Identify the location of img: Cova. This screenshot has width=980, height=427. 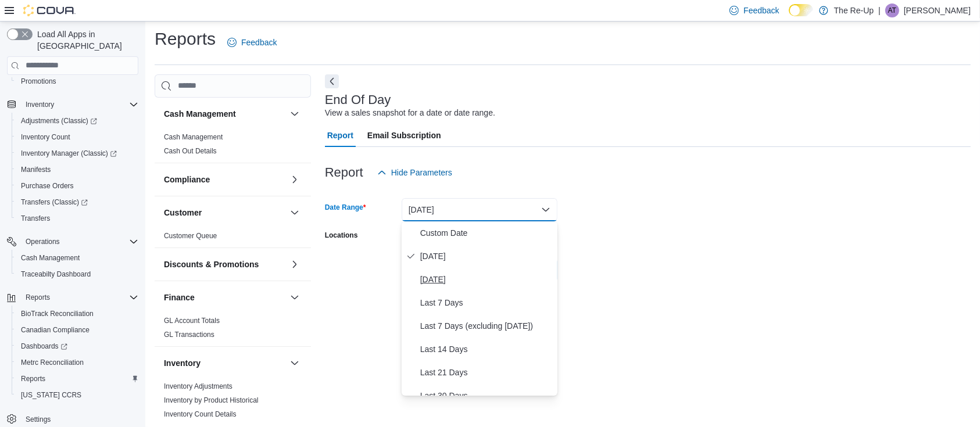
(49, 11).